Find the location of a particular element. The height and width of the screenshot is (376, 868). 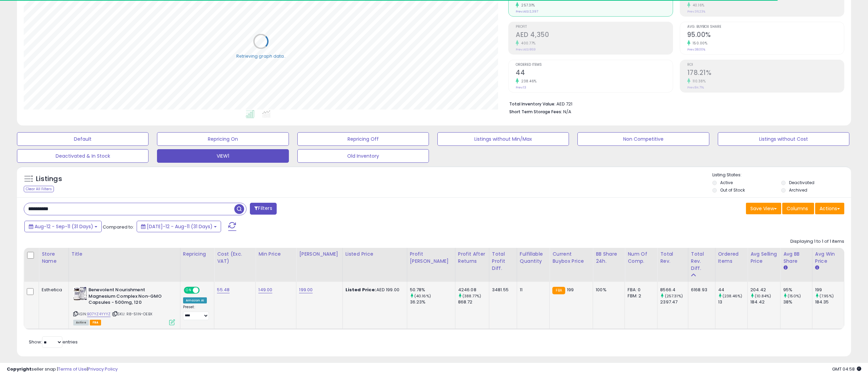

div: Displaying 1 to 1 of 1 items is located at coordinates (818, 242).